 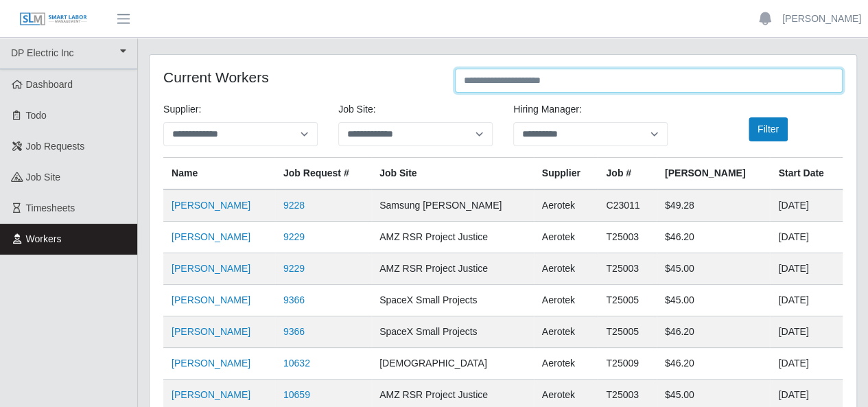 I want to click on th: Job #, so click(x=627, y=174).